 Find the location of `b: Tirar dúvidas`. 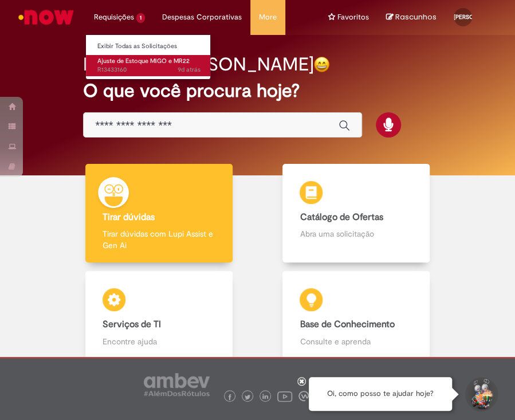

b: Tirar dúvidas is located at coordinates (128, 217).